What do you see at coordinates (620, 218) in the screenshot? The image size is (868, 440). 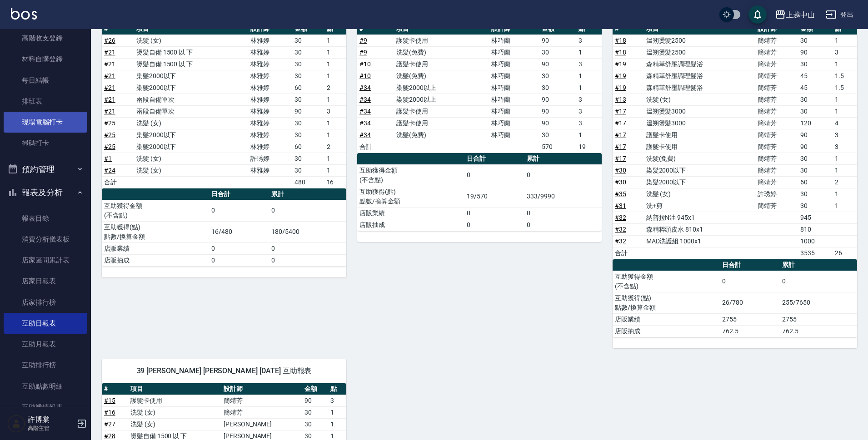 I see `a: #32` at bounding box center [620, 218].